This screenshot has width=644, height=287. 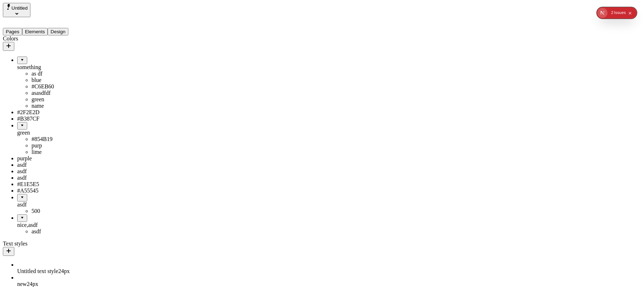 What do you see at coordinates (53, 119) in the screenshot?
I see `div: #B387CF` at bounding box center [53, 119].